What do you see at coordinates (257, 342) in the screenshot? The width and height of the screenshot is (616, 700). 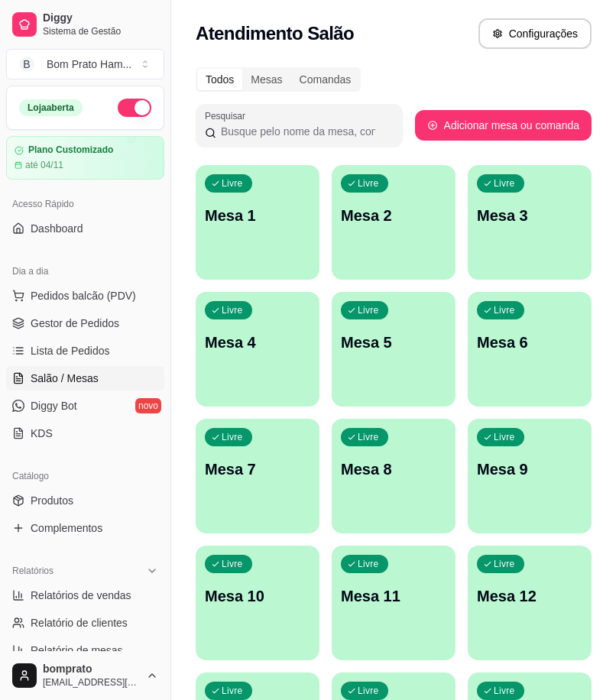 I see `p: Mesa 4` at bounding box center [257, 342].